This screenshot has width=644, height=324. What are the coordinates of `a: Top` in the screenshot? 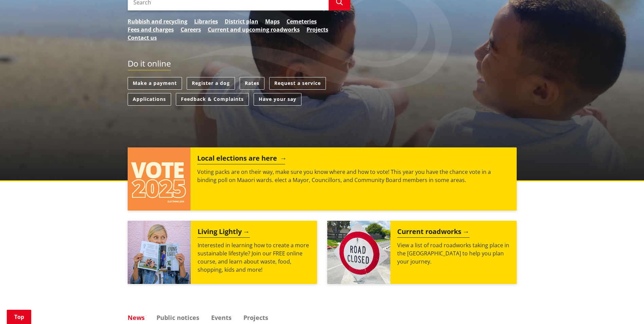 It's located at (19, 317).